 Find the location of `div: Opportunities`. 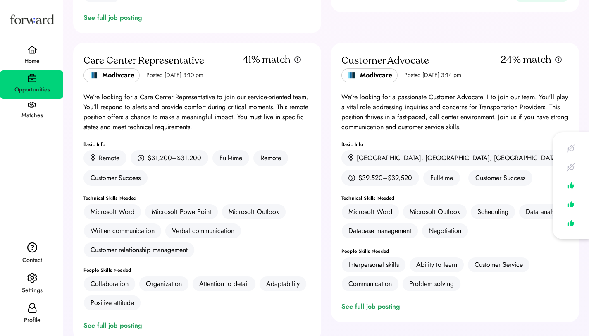

div: Opportunities is located at coordinates (32, 90).